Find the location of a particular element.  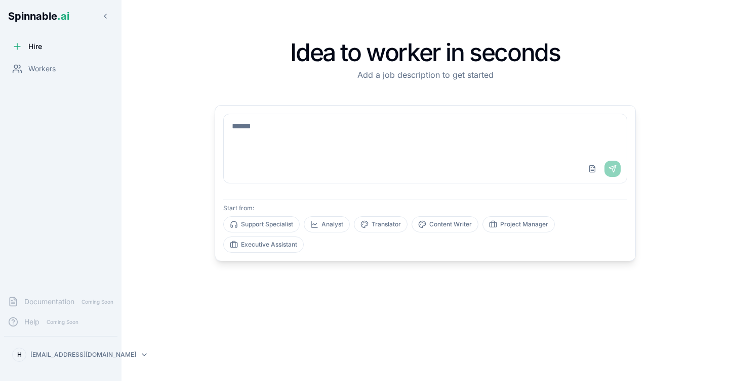

button: Analyst is located at coordinates (326, 225).